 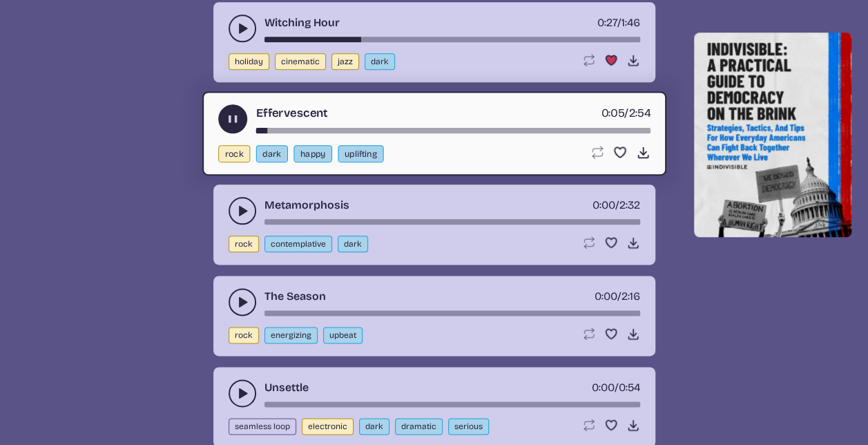 What do you see at coordinates (630, 386) in the screenshot?
I see `span: 0:54` at bounding box center [630, 386].